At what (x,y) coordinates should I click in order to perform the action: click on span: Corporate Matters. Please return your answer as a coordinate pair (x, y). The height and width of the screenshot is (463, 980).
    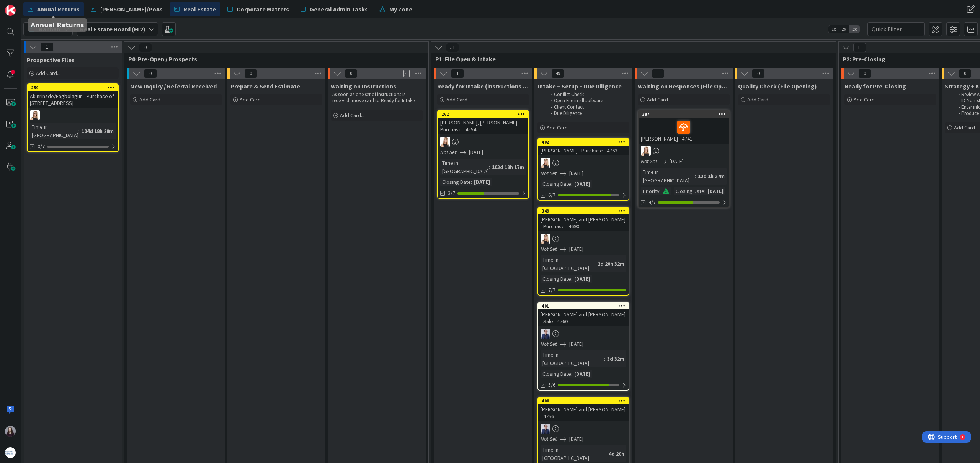
    Looking at the image, I should click on (263, 9).